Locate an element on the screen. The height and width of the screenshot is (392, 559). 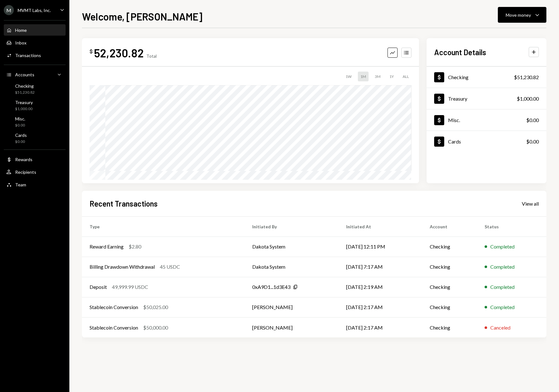
div: 45 USDC is located at coordinates (170, 267).